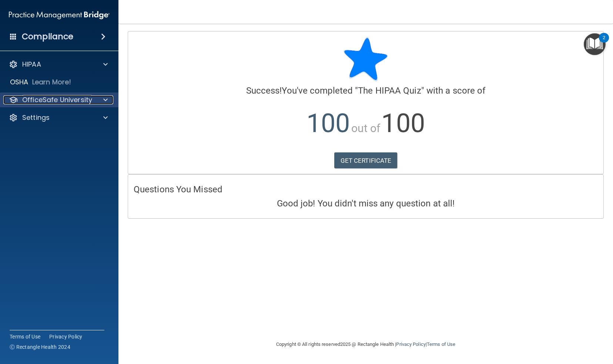 The image size is (613, 364). Describe the element at coordinates (32, 64) in the screenshot. I see `p: HIPAA` at that location.